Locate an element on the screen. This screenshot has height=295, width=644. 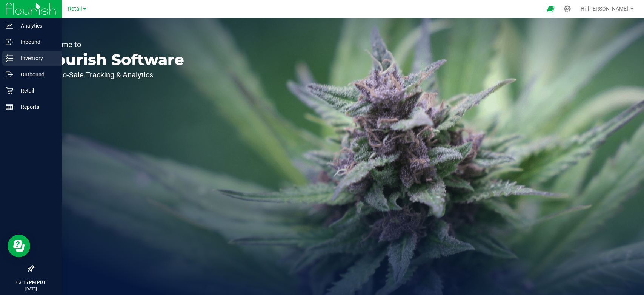
p: Inventory is located at coordinates (36, 58).